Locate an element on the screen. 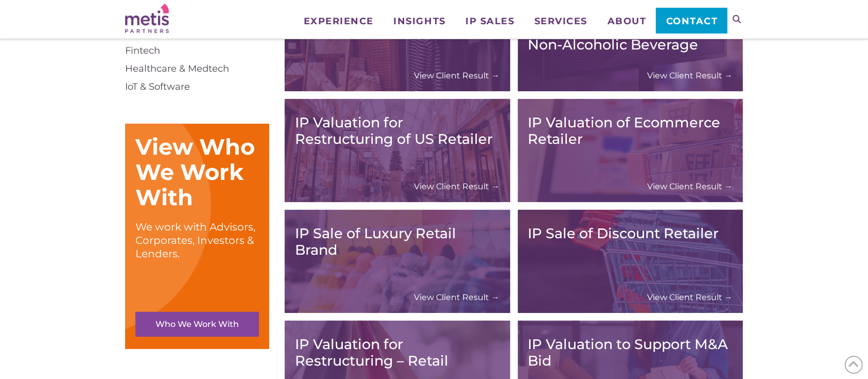  span: Services is located at coordinates (561, 21).